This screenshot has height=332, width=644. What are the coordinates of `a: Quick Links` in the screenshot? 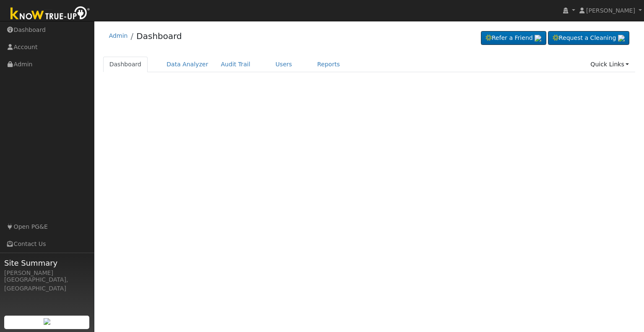 It's located at (610, 64).